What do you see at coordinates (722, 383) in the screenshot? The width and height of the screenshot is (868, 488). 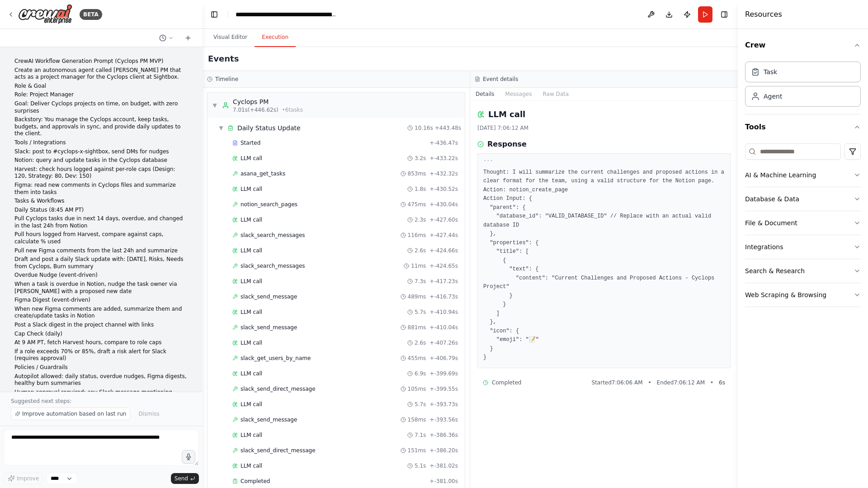 I see `span: 6 s` at bounding box center [722, 383].